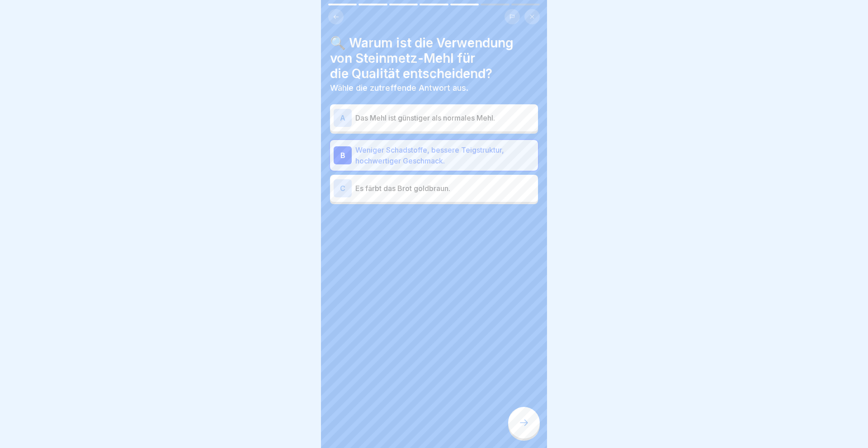  I want to click on p: Weniger Schadstoffe, bessere Teigstruktur, hochwertiger Geschmack., so click(445, 155).